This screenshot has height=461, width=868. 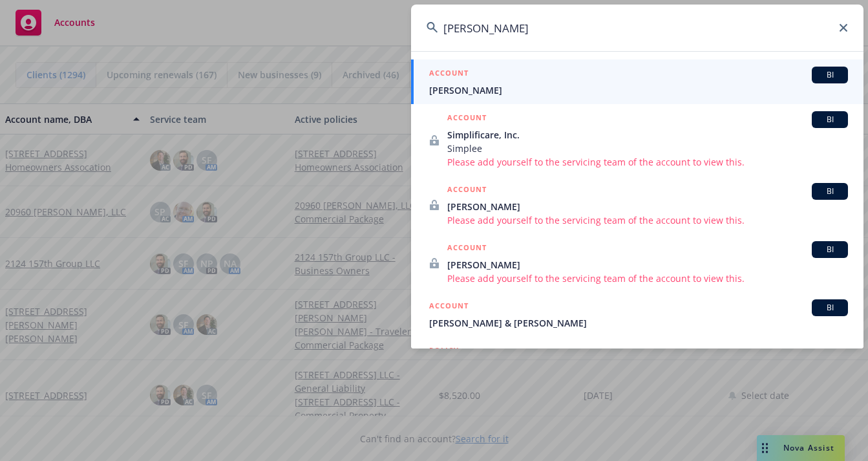 What do you see at coordinates (444, 351) in the screenshot?
I see `h5: POLICY` at bounding box center [444, 351].